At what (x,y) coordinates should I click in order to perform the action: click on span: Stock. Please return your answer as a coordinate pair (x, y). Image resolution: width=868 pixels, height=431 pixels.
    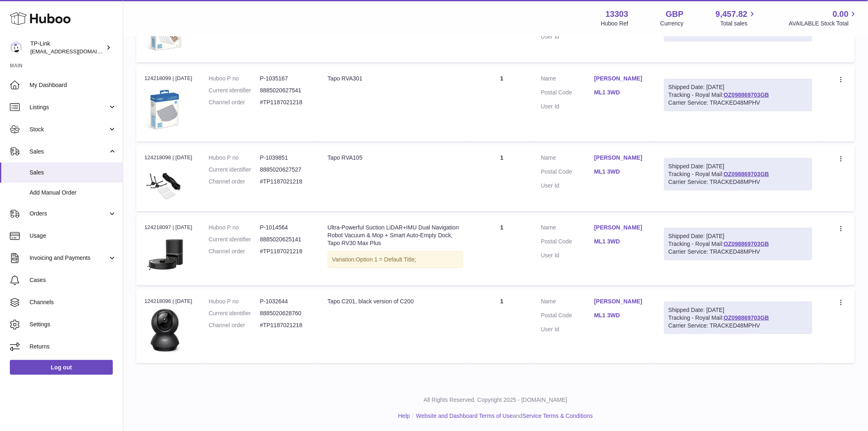
    Looking at the image, I should click on (69, 129).